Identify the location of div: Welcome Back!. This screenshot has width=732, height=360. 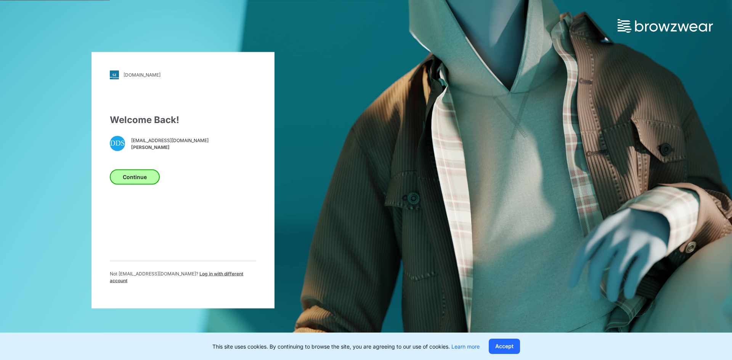
(183, 120).